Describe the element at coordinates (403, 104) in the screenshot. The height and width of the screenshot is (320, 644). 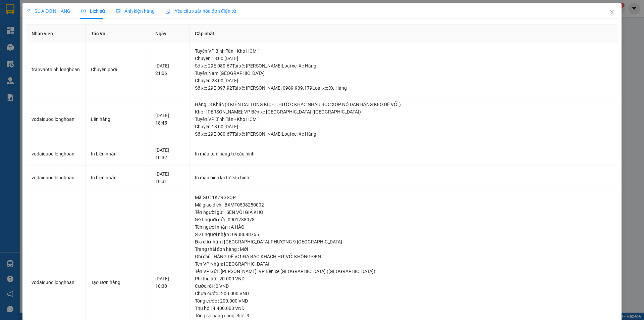
I see `div: Hàng : 3 Khác (3 KIỆN CATTONG KÍCH THƯỚC KHÁC NHAU BỌC XỐP NỔ DÁN BĂNG KEO DỄ VỠ )` at that location.